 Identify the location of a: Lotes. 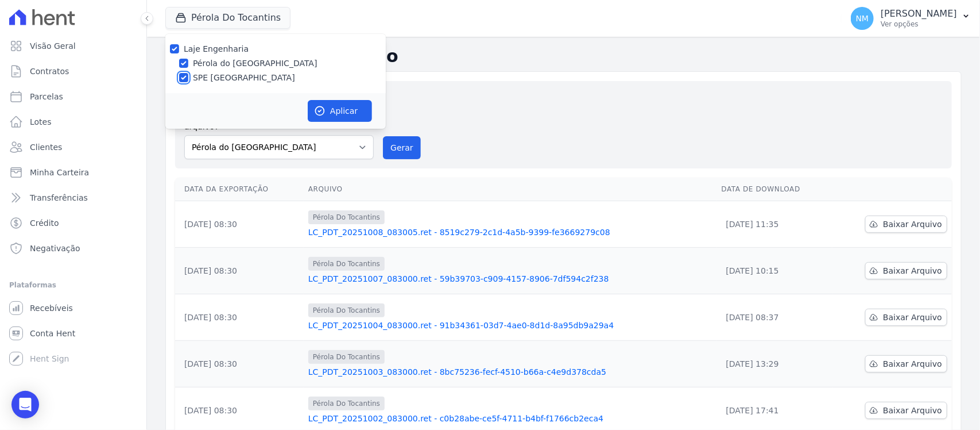
(73, 122).